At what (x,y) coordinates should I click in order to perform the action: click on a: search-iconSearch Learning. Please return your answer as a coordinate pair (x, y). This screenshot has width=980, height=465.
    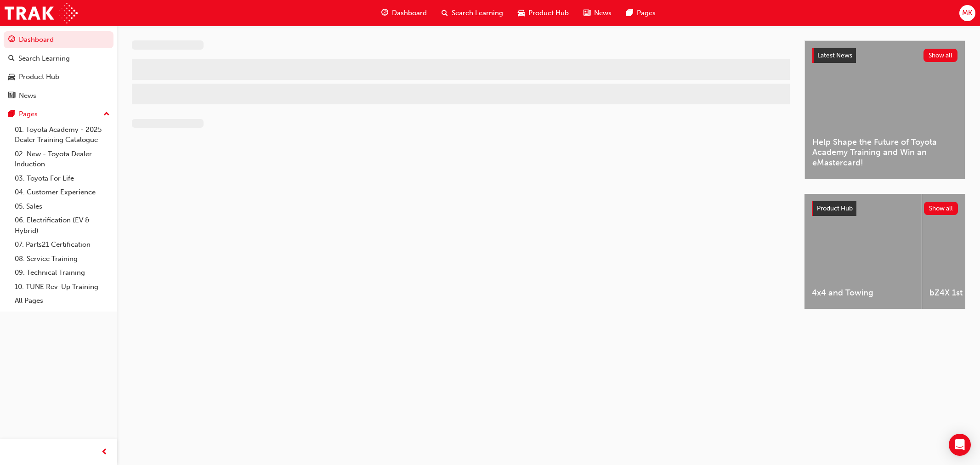
    Looking at the image, I should click on (472, 13).